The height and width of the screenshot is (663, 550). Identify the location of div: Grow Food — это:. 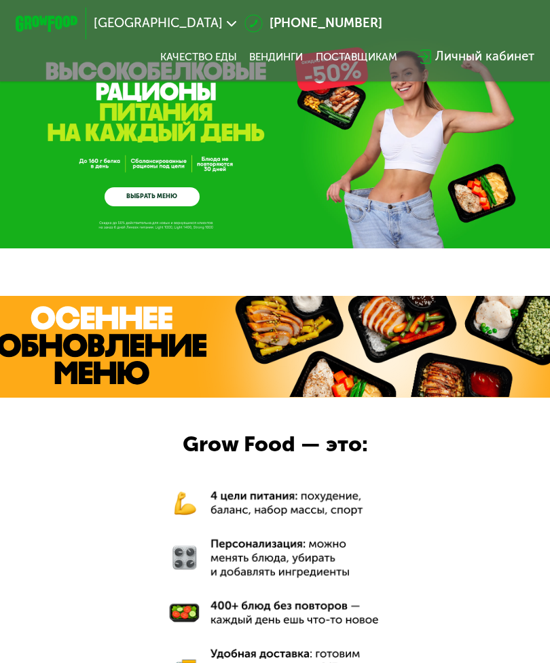
(275, 445).